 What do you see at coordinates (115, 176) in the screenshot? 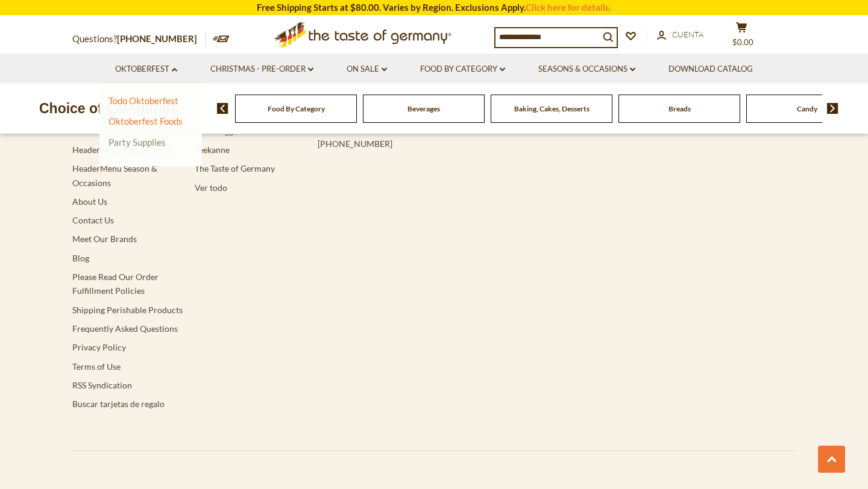
I see `a: HeaderMenu Season & Occasions` at bounding box center [115, 176].